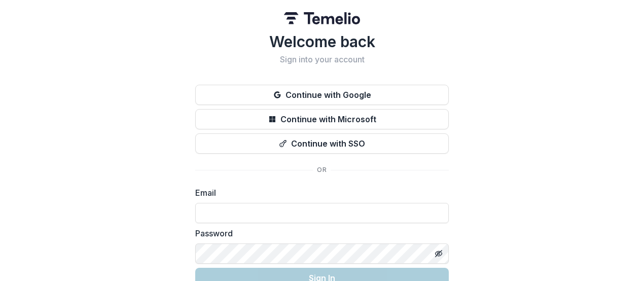  Describe the element at coordinates (322, 18) in the screenshot. I see `img: Temelio` at that location.